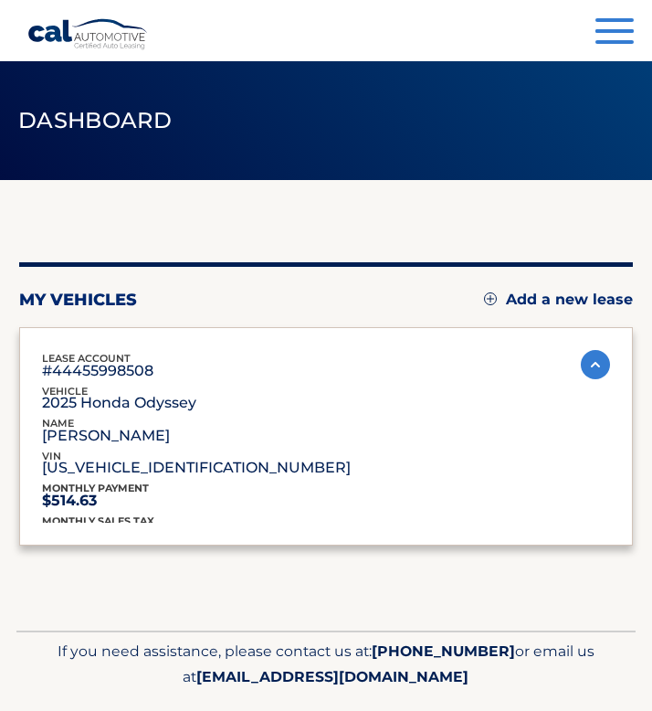  Describe the element at coordinates (596, 364) in the screenshot. I see `img: accordion-active.svg` at that location.